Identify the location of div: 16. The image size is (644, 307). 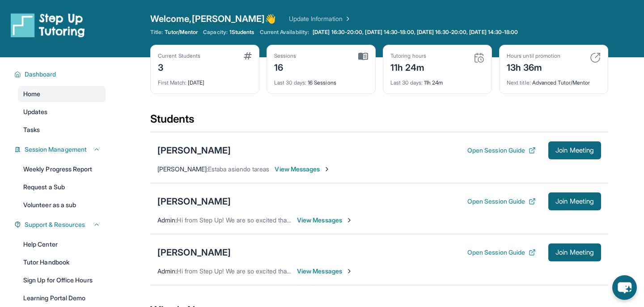
(285, 67).